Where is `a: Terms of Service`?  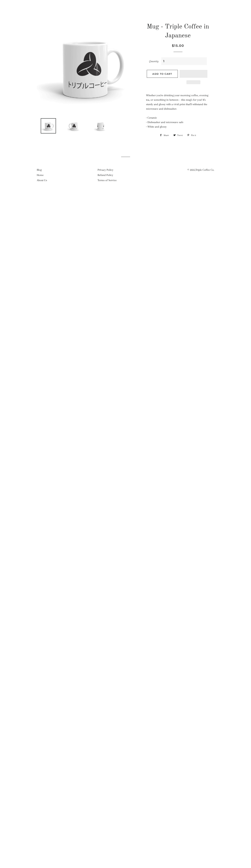
a: Terms of Service is located at coordinates (107, 181).